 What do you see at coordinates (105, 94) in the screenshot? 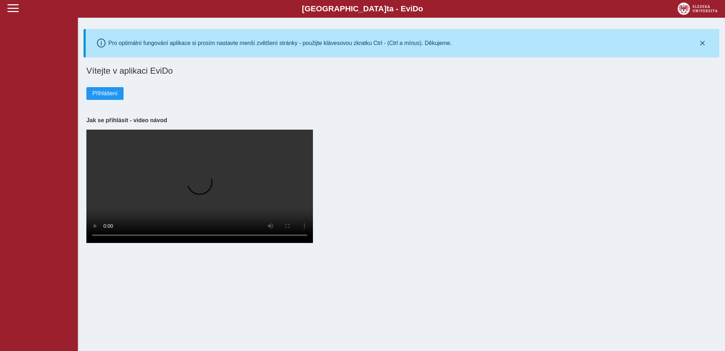
I see `span: Přihlášení` at bounding box center [105, 94].